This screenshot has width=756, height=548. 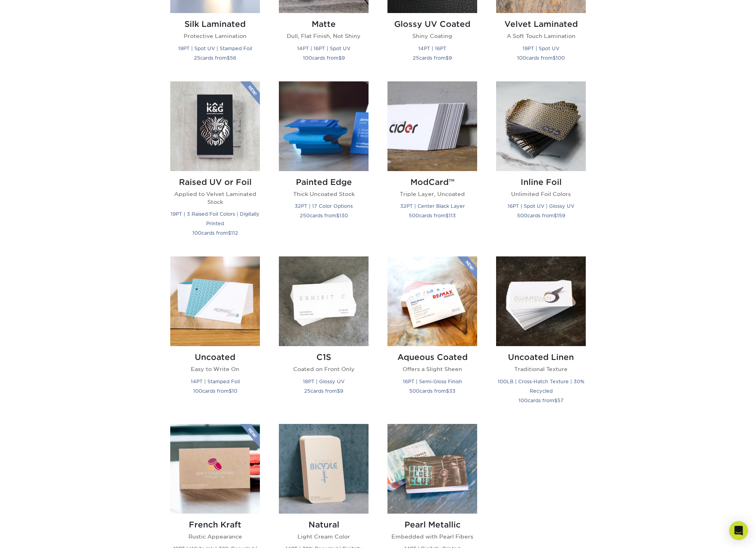 What do you see at coordinates (342, 391) in the screenshot?
I see `span: 9` at bounding box center [342, 391].